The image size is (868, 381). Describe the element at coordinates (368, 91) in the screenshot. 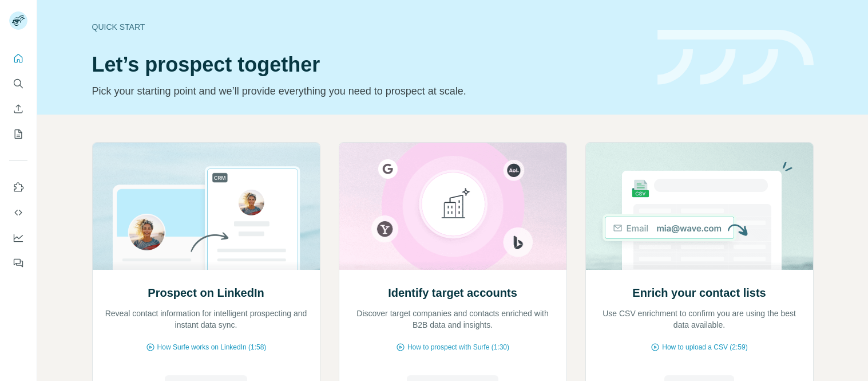

I see `p: Pick your starting point and we’ll provide everything you need to prospect at scale.` at that location.